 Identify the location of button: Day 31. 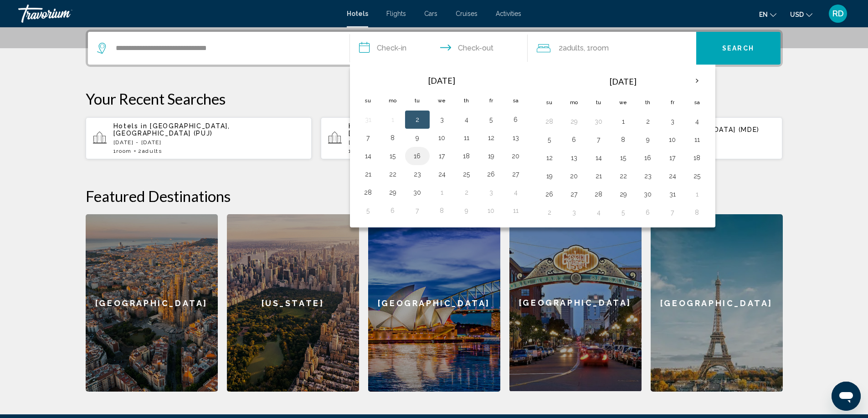
(368, 119).